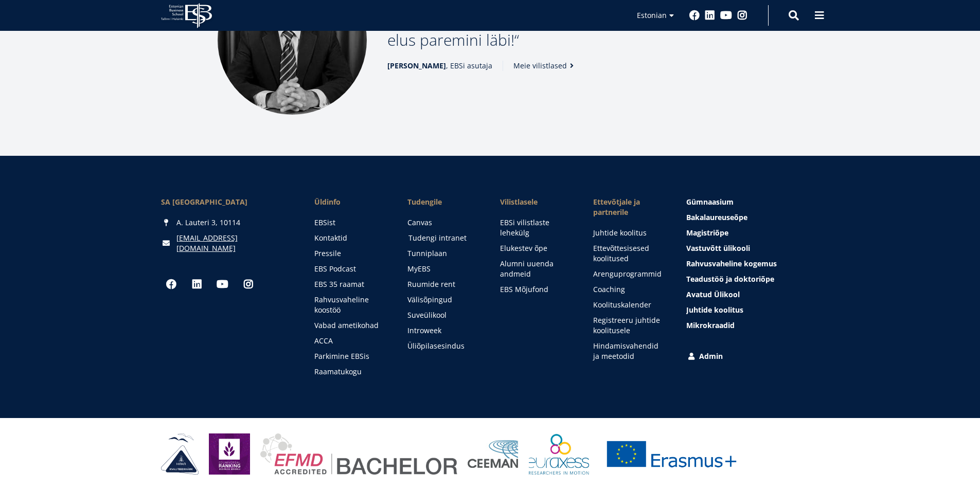  I want to click on a: Üliõpilasesindus, so click(443, 346).